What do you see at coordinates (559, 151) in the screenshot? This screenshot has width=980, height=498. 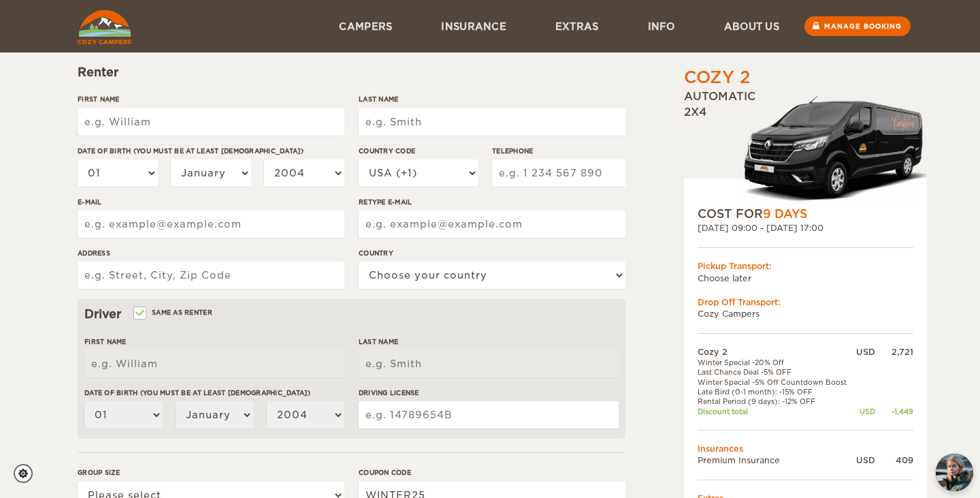 I see `label: Telephone` at bounding box center [559, 151].